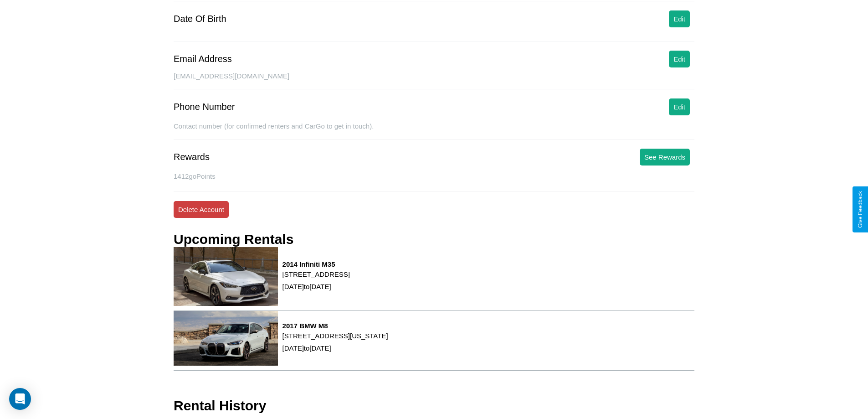 This screenshot has width=868, height=419. Describe the element at coordinates (20, 399) in the screenshot. I see `div: Open Intercom Messenger` at that location.